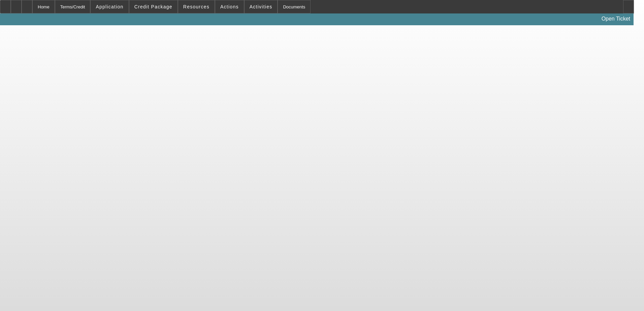 Image resolution: width=644 pixels, height=311 pixels. I want to click on a: Open Ticket, so click(616, 19).